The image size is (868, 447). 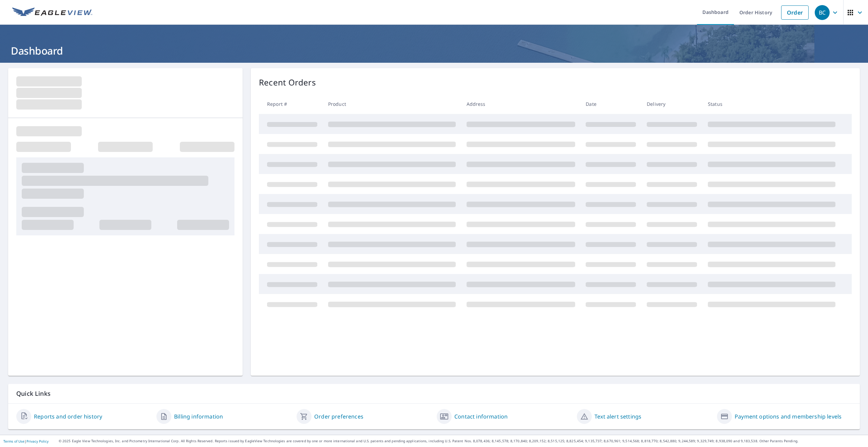 What do you see at coordinates (672, 103) in the screenshot?
I see `th: Delivery` at bounding box center [672, 103].